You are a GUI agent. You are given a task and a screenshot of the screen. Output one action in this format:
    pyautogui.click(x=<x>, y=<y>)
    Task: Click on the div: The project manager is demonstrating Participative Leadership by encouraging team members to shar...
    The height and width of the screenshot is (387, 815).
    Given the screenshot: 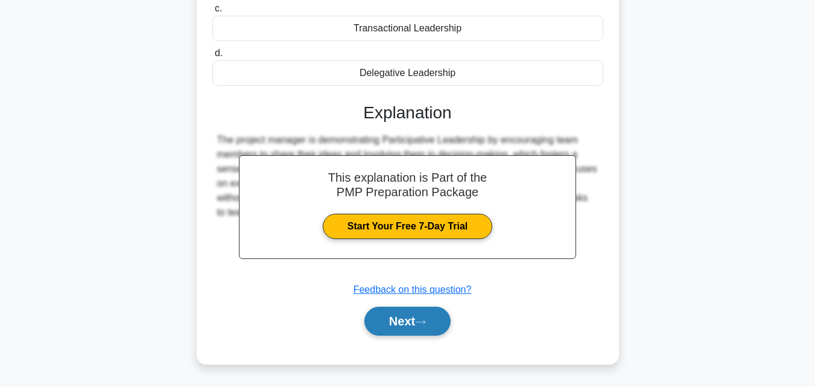 What is the action you would take?
    pyautogui.click(x=408, y=176)
    